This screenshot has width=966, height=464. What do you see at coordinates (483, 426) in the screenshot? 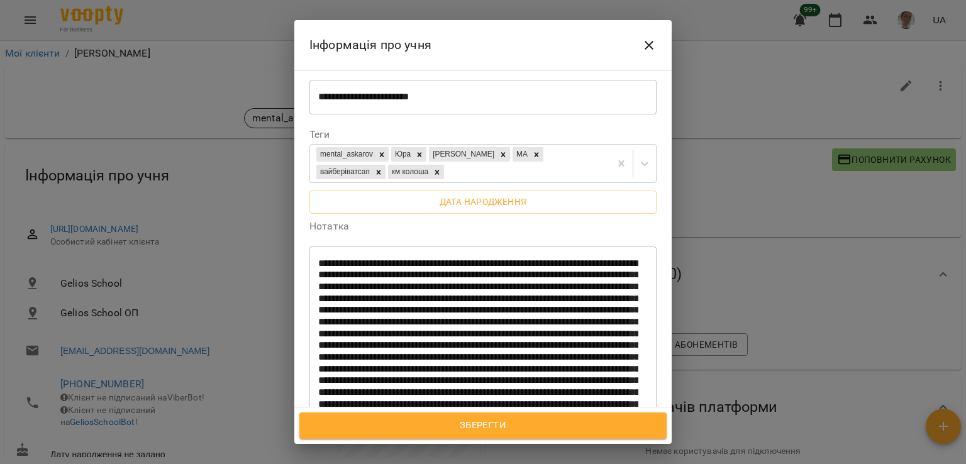
I see `span: Зберегти` at bounding box center [483, 426].